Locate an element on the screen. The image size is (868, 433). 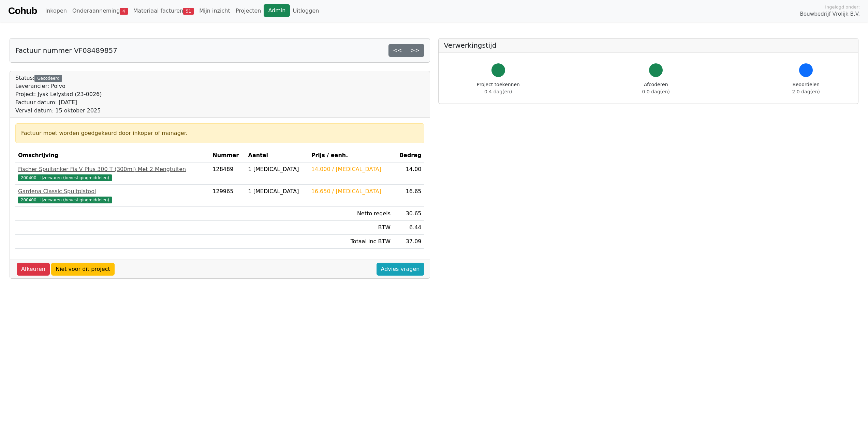
div: Verval datum: 15 oktober 2025 is located at coordinates (59, 111).